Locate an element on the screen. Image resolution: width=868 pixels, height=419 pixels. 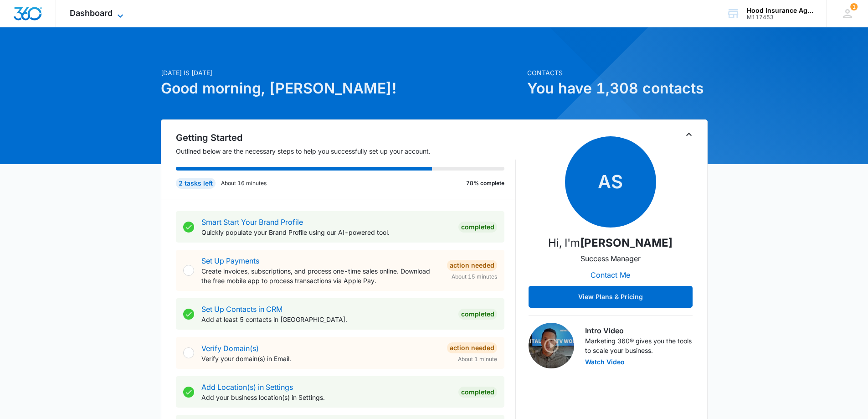
div: account id is located at coordinates (780, 17).